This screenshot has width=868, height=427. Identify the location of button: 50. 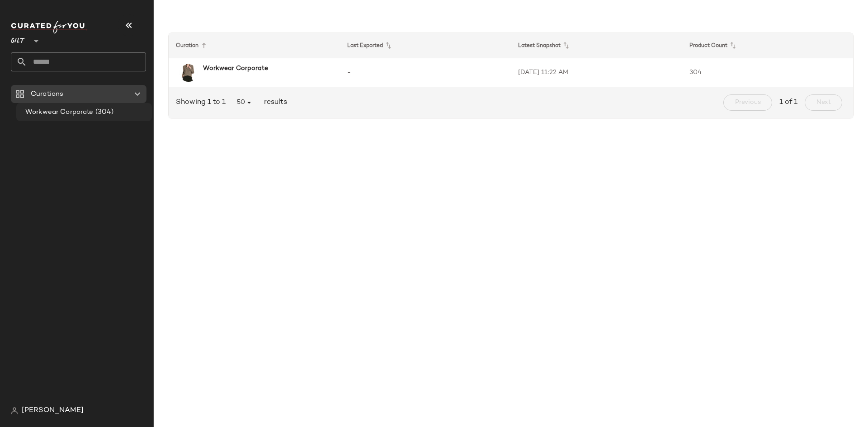
(244, 103).